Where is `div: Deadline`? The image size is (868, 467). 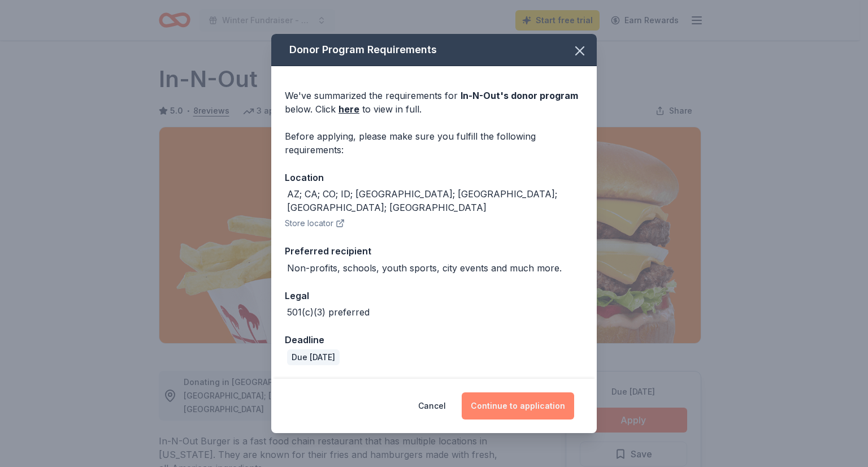
div: Deadline is located at coordinates (434, 340).